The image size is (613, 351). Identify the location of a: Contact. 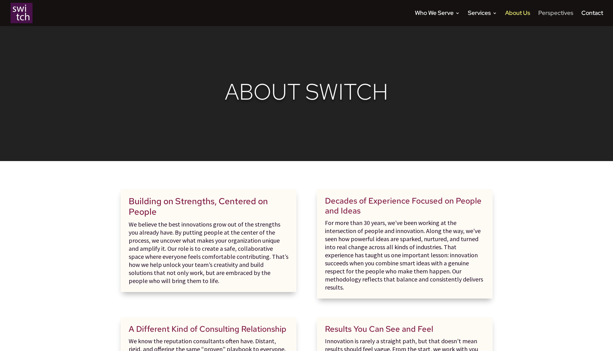
(593, 18).